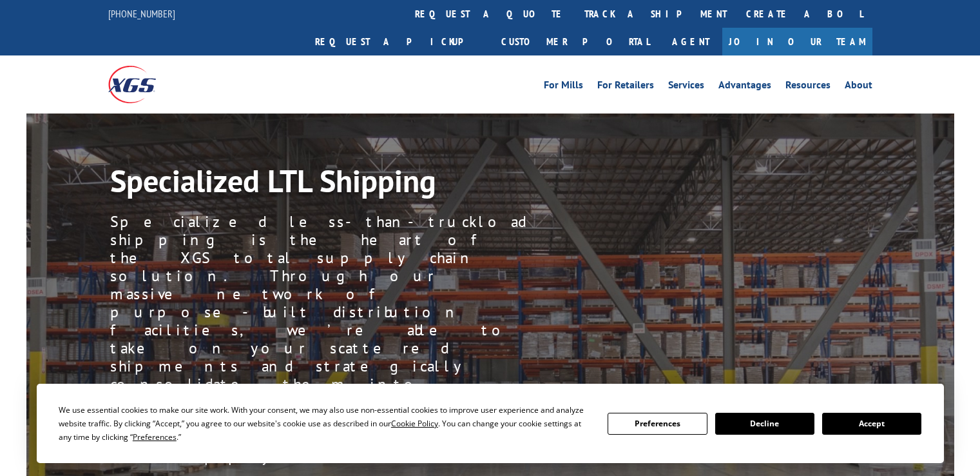 This screenshot has width=980, height=476. I want to click on a: Join Our Team, so click(797, 41).